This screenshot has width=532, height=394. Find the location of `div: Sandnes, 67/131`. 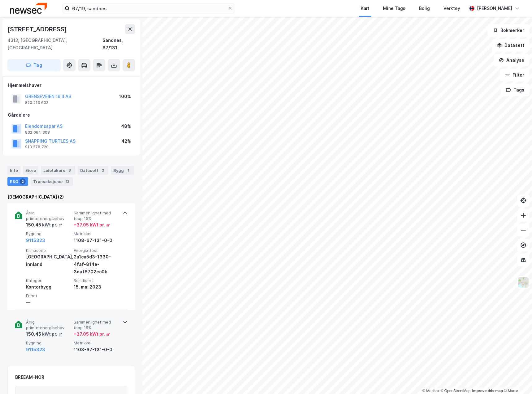

div: Sandnes, 67/131 is located at coordinates (119, 44).